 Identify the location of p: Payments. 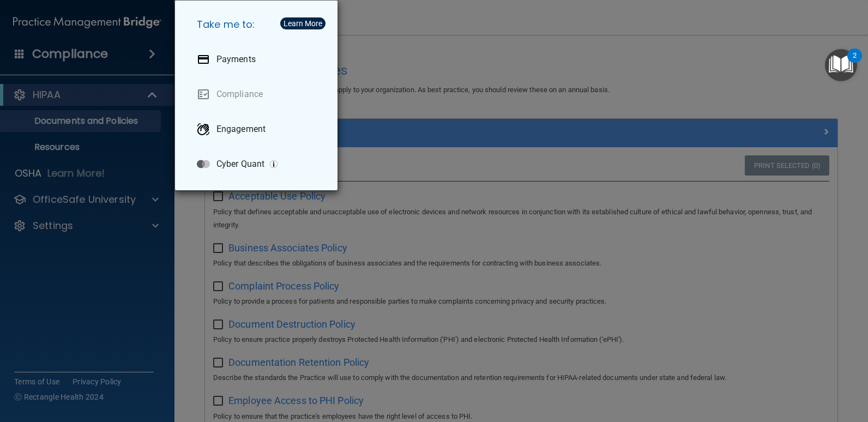
(236, 59).